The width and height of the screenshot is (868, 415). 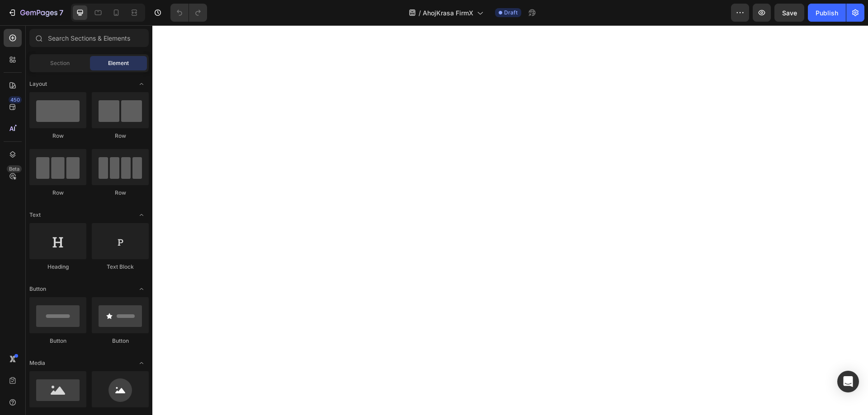 What do you see at coordinates (37, 363) in the screenshot?
I see `span: Media` at bounding box center [37, 363].